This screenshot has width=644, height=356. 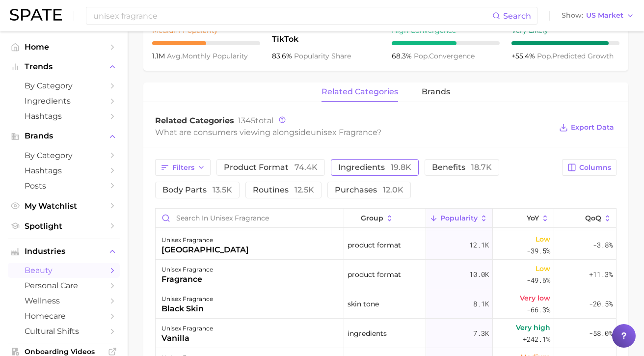 What do you see at coordinates (369, 190) in the screenshot?
I see `span: purchases` at bounding box center [369, 190].